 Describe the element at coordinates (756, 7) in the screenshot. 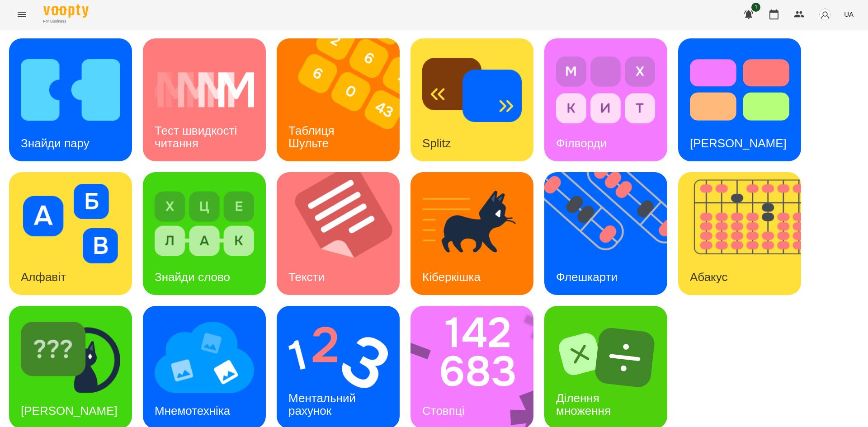

I see `span: 1` at that location.